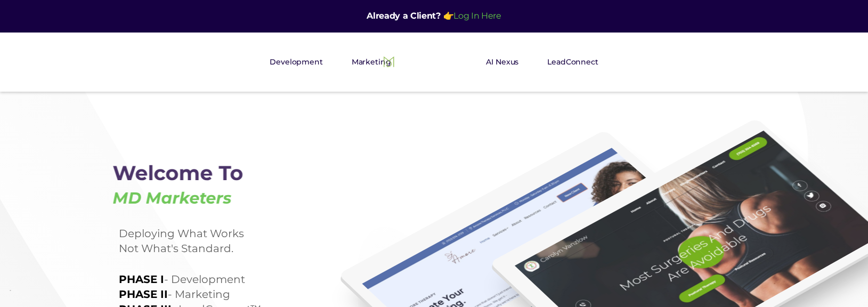 This screenshot has width=868, height=307. I want to click on a: LeadConnect, so click(572, 62).